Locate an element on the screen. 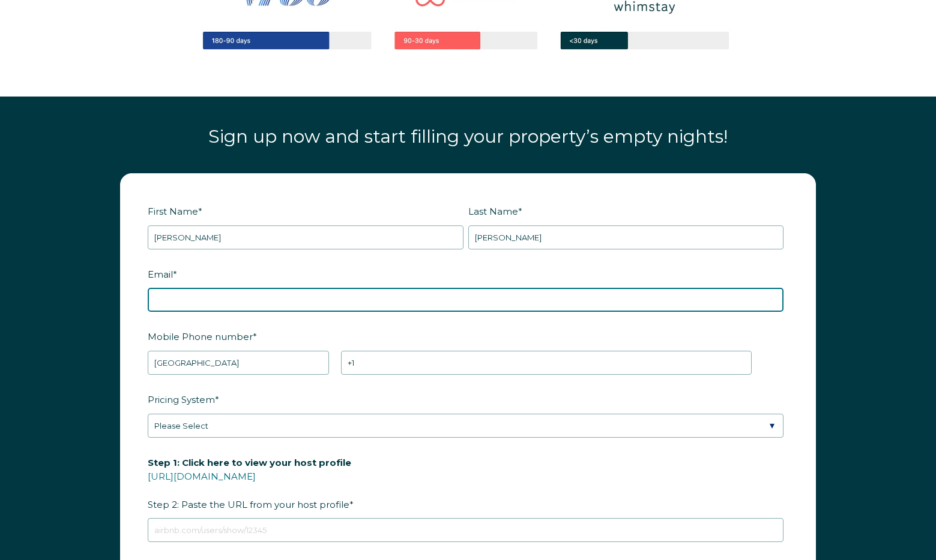 Image resolution: width=936 pixels, height=560 pixels. span: Step 1: Click here to view your host profile is located at coordinates (249, 462).